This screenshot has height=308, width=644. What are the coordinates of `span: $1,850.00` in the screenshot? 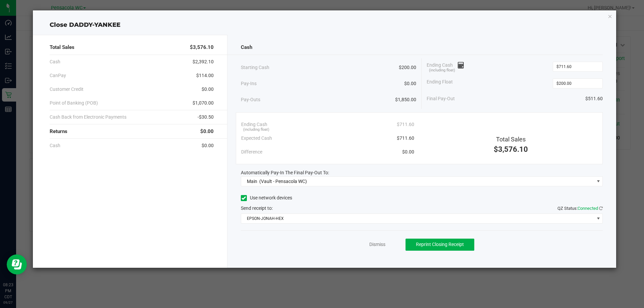 It's located at (405, 100).